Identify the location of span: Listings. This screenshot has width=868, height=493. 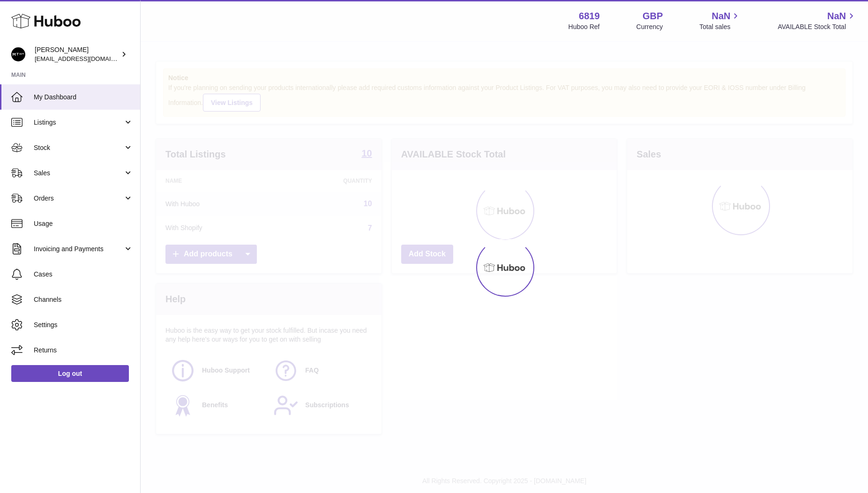
(78, 122).